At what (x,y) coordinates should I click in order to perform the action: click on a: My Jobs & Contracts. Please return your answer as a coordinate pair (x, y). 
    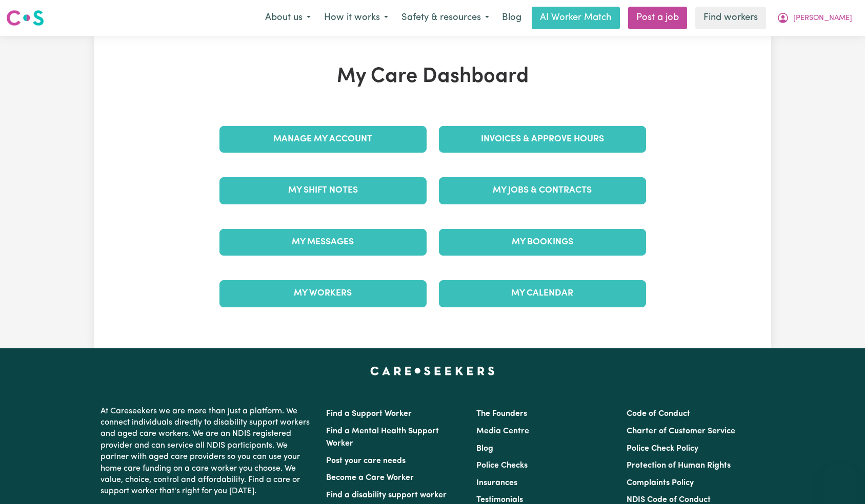
    Looking at the image, I should click on (542, 191).